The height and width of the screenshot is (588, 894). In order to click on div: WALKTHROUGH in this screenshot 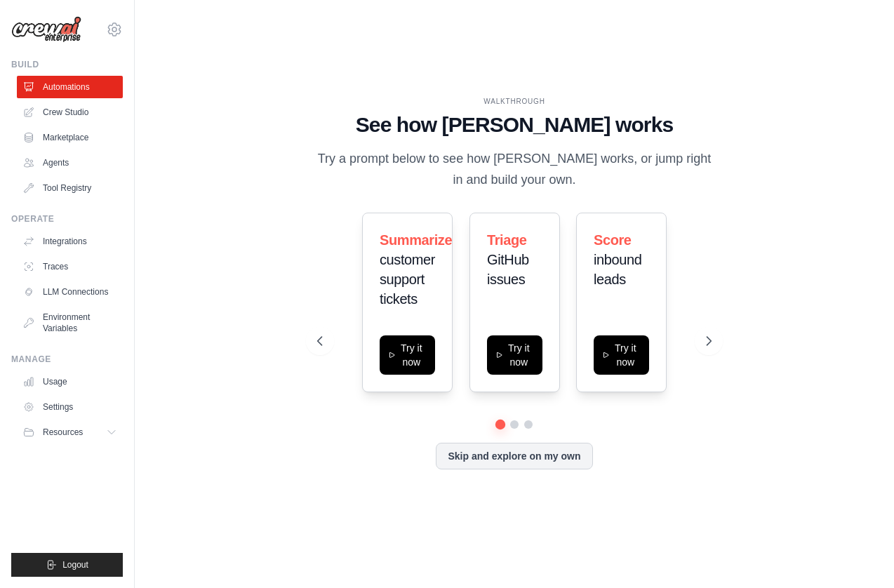, I will do `click(515, 101)`.